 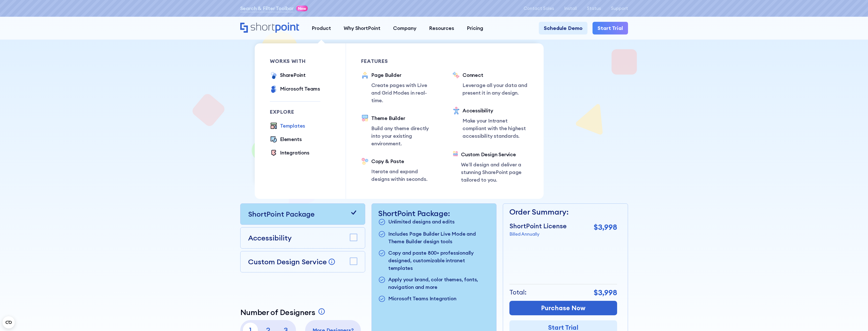 What do you see at coordinates (9, 322) in the screenshot?
I see `button: Open CMP widget` at bounding box center [9, 322].